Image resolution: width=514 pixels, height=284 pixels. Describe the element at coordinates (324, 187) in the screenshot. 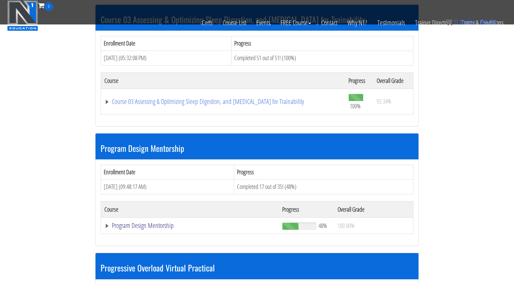

I see `td: Completed 17 out of 35! (48%)` at that location.